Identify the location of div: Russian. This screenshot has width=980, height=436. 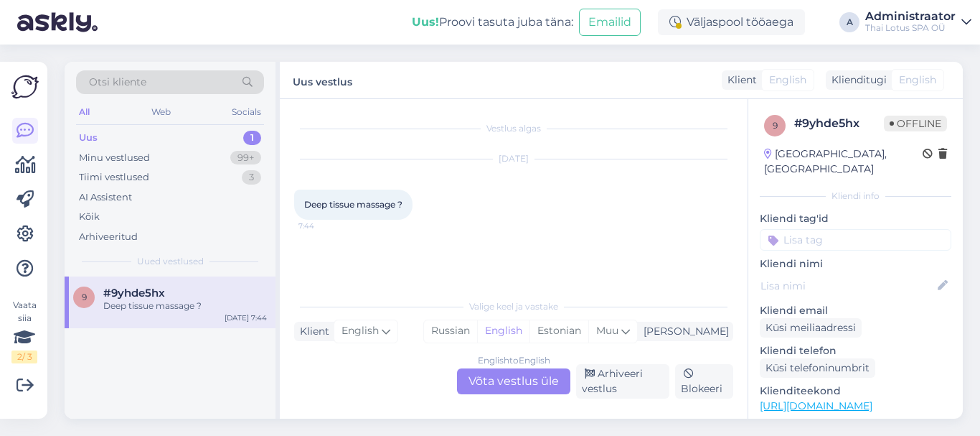
(451, 331).